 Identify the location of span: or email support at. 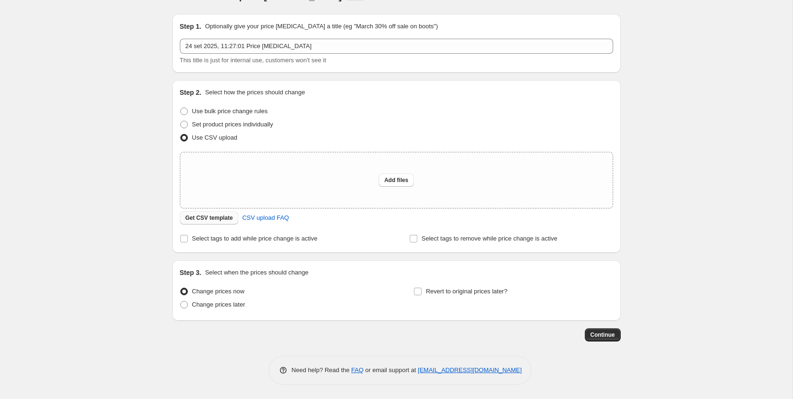
(390, 370).